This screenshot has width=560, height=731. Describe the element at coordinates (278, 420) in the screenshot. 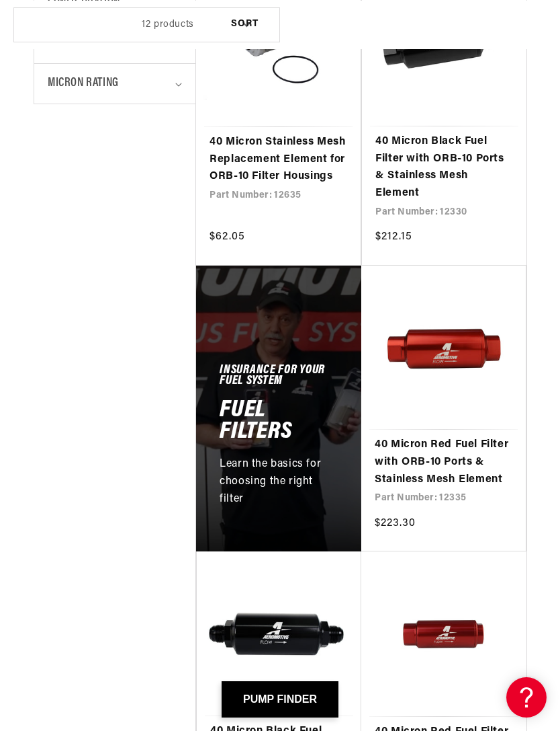

I see `h2: Fuel Filters` at that location.